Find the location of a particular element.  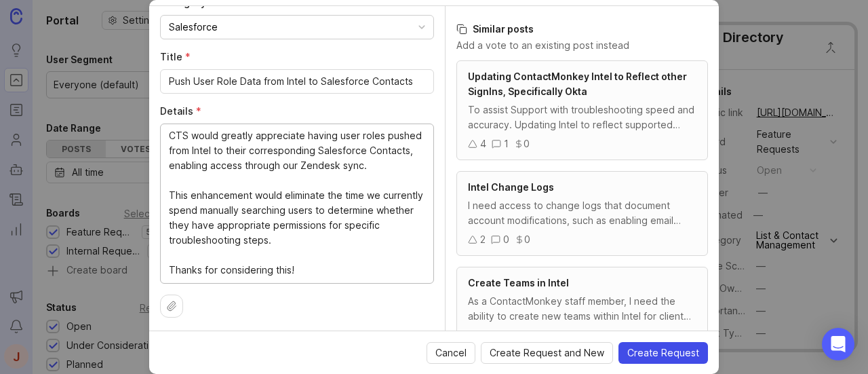

span: Title (required) is located at coordinates (175, 56).